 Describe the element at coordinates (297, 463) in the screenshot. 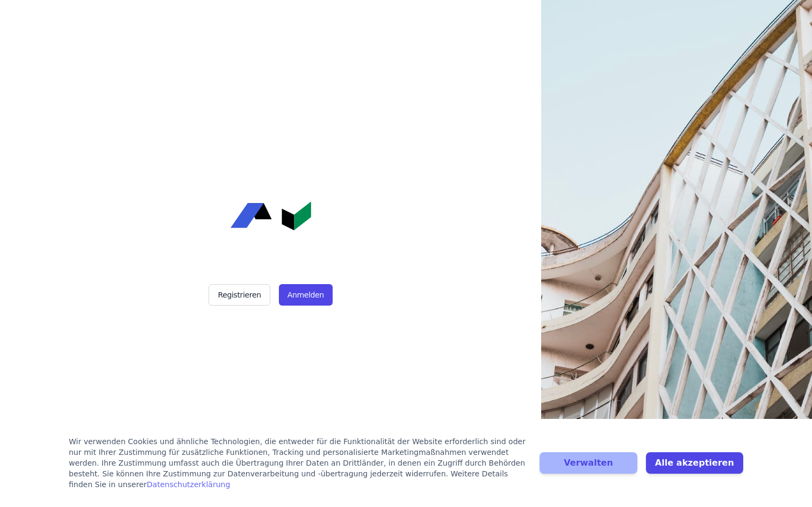

I see `div: Wir verwenden Cookies und ähnliche Technologien, die entweder für die Funktionalität der Website ...` at that location.